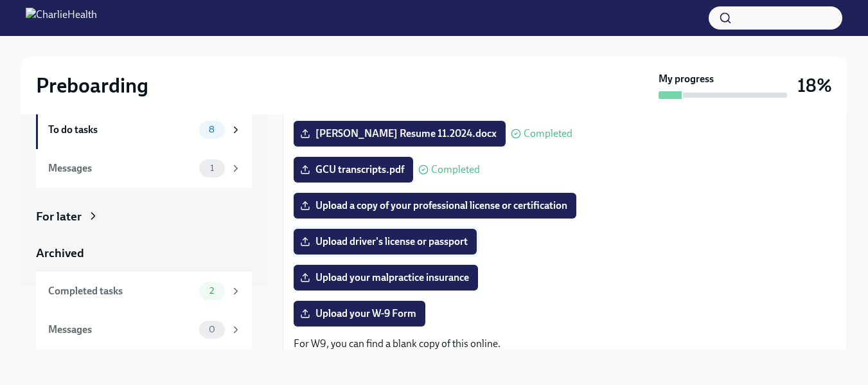  I want to click on h3: 18%, so click(815, 85).